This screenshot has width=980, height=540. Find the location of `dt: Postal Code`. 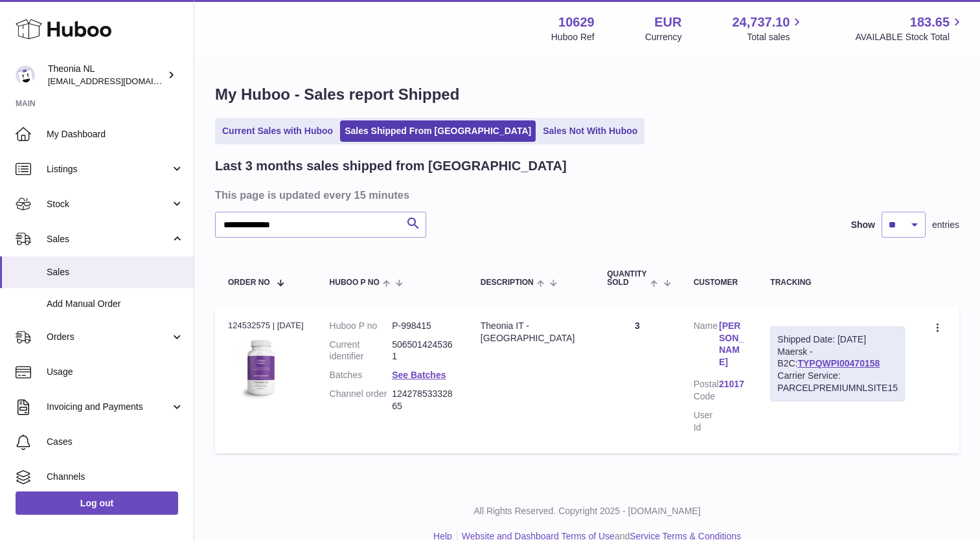

dt: Postal Code is located at coordinates (706, 390).